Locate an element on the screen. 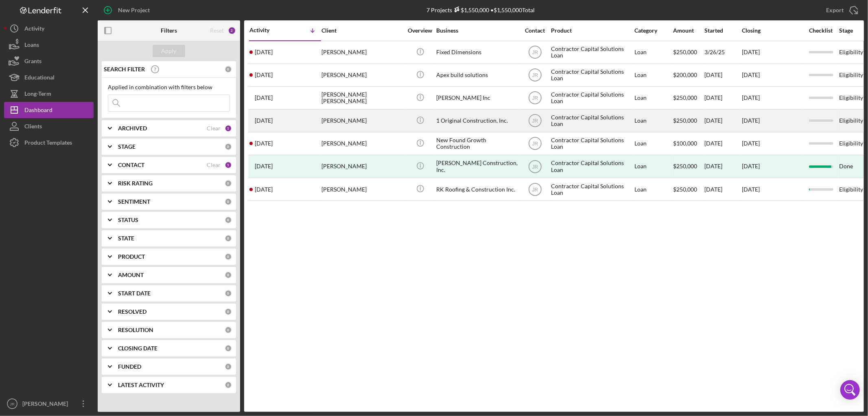  div: Checklist is located at coordinates (821, 31).